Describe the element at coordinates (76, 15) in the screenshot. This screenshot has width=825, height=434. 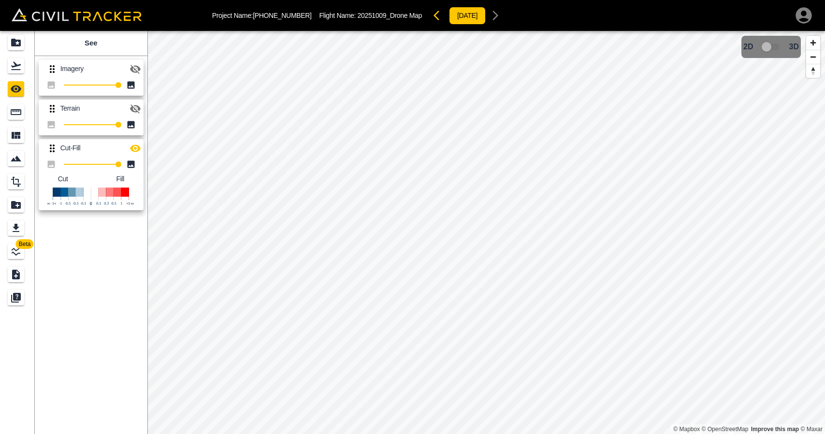
I see `img: Civil Tracker` at that location.